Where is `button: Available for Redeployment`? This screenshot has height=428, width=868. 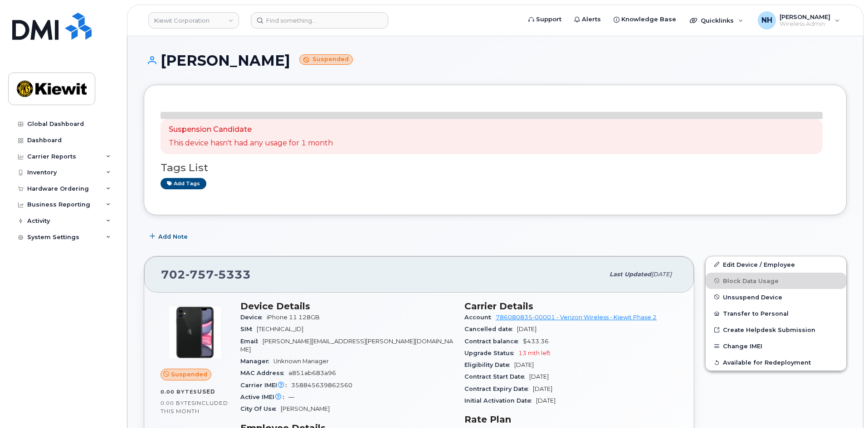 button: Available for Redeployment is located at coordinates (776, 363).